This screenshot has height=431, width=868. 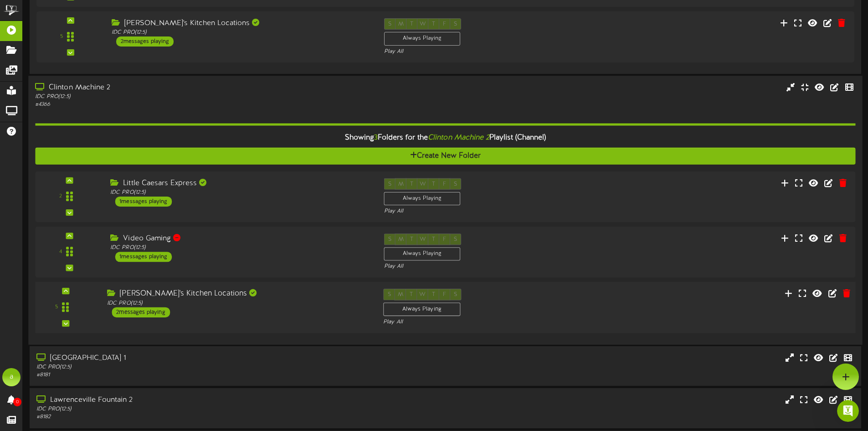 I want to click on div: Clinton Machine 2, so click(x=202, y=88).